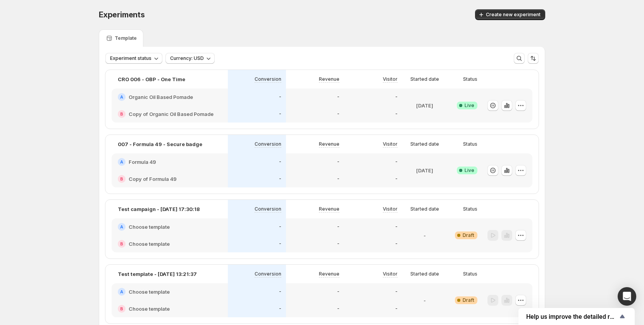 This screenshot has width=644, height=325. I want to click on div: Open Intercom Messenger, so click(627, 297).